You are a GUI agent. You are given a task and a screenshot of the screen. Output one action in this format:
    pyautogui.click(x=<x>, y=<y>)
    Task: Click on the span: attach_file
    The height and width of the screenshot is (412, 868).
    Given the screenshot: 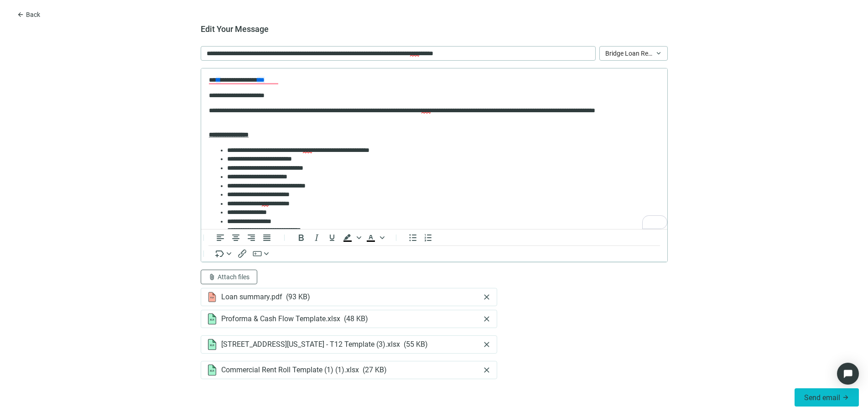 What is the action you would take?
    pyautogui.click(x=212, y=277)
    